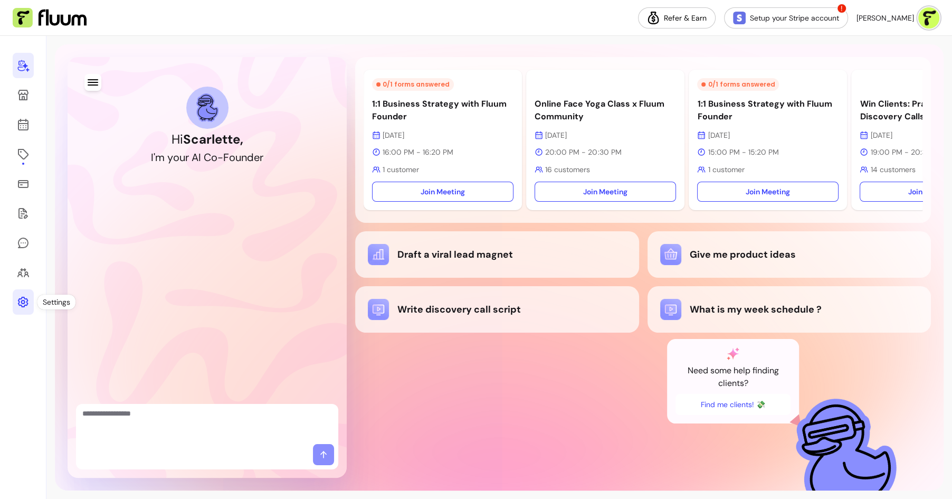 The width and height of the screenshot is (952, 499). Describe the element at coordinates (207, 139) in the screenshot. I see `h1: Hi` at that location.